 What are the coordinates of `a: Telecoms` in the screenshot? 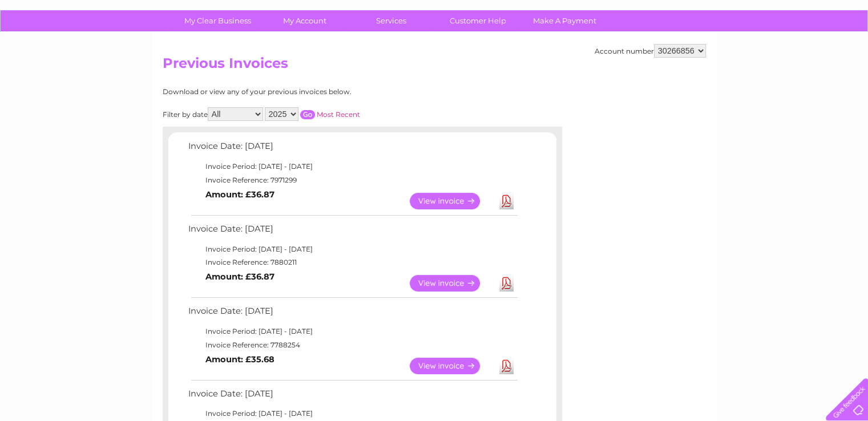 It's located at (745, 53).